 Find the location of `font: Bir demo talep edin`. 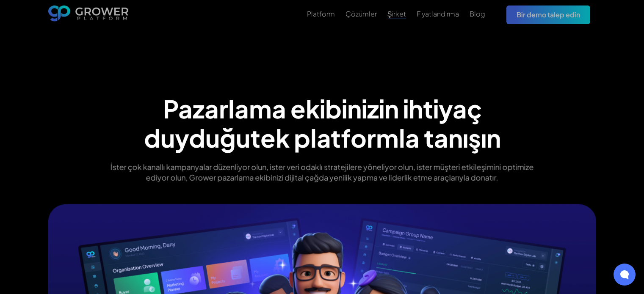

font: Bir demo talep edin is located at coordinates (548, 14).